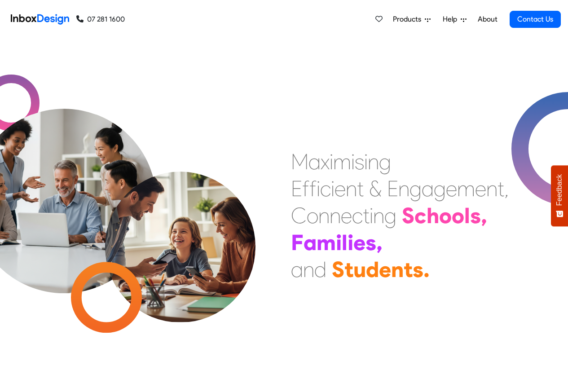 The width and height of the screenshot is (568, 392). I want to click on button: Feedback - Show survey, so click(560, 196).